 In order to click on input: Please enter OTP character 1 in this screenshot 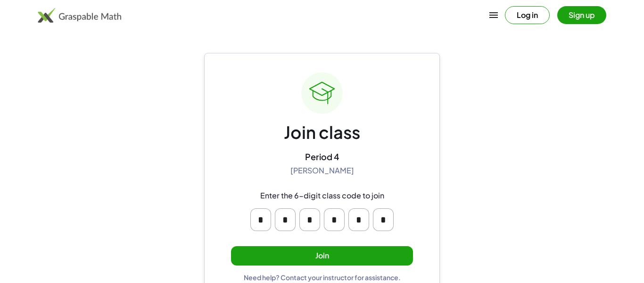, I will do `click(261, 220)`.